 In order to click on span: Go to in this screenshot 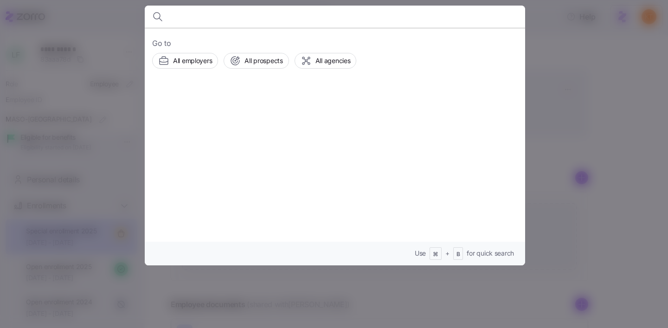, I will do `click(335, 43)`.